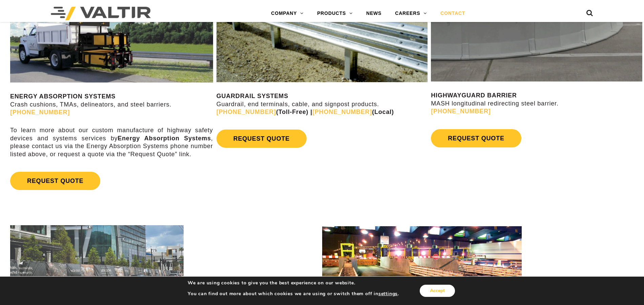 This screenshot has height=305, width=644. I want to click on strong: (Toll-Free) | (Local), so click(305, 112).